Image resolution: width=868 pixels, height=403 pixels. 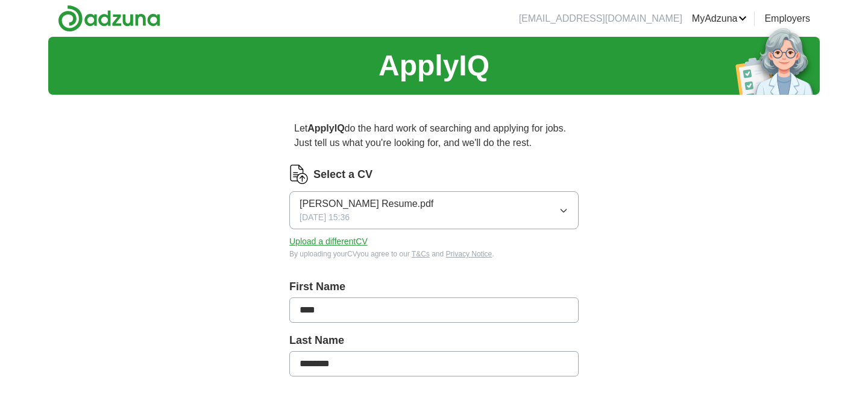 What do you see at coordinates (299, 175) in the screenshot?
I see `img: CV Icon` at bounding box center [299, 175].